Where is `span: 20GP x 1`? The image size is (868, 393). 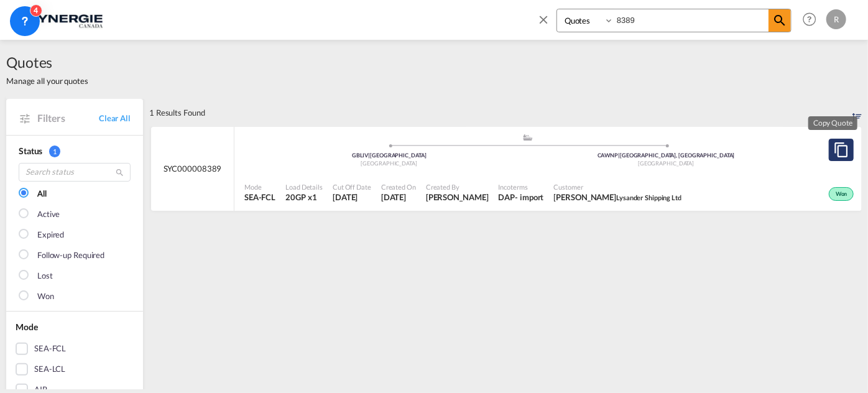
span: 20GP x 1 is located at coordinates (304, 197).